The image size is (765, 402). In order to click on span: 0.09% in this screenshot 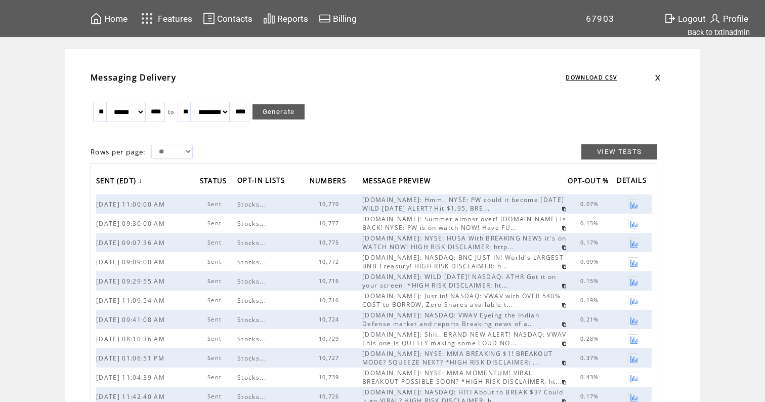, I will do `click(591, 262)`.